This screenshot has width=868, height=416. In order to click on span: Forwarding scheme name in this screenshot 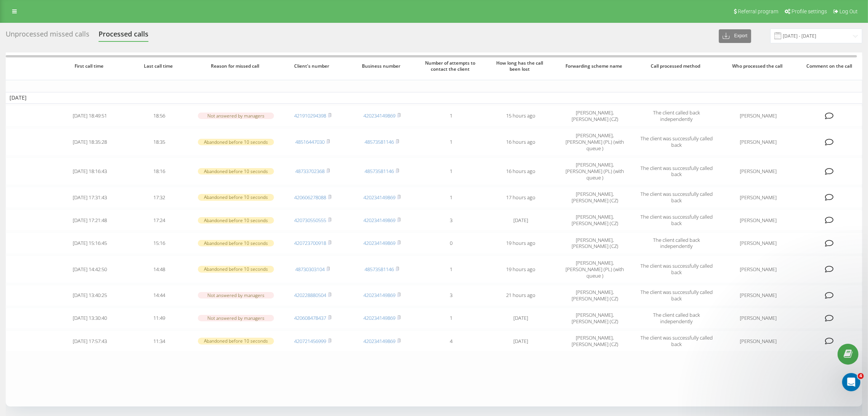, I will do `click(595, 67)`.